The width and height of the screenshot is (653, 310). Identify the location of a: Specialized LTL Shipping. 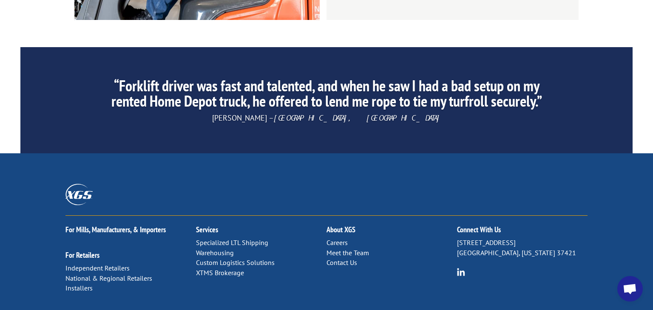
(232, 243).